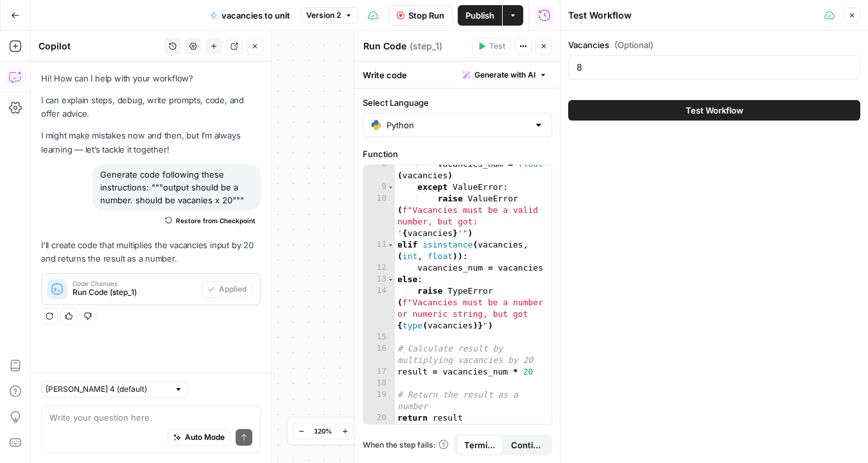 The width and height of the screenshot is (868, 463). Describe the element at coordinates (391, 280) in the screenshot. I see `span: Toggle code folding, rows 13 through 14` at that location.